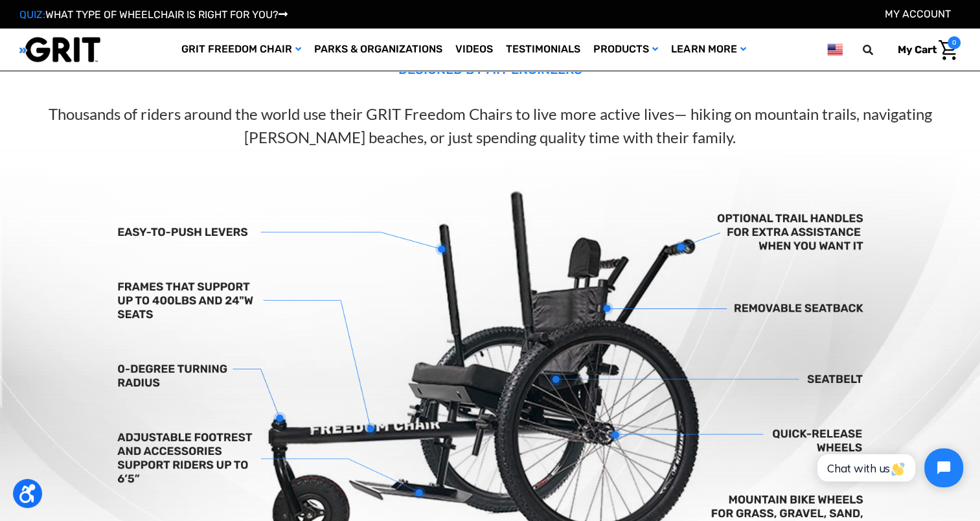 This screenshot has height=521, width=980. Describe the element at coordinates (63, 30) in the screenshot. I see `button: Chat with us👋` at that location.